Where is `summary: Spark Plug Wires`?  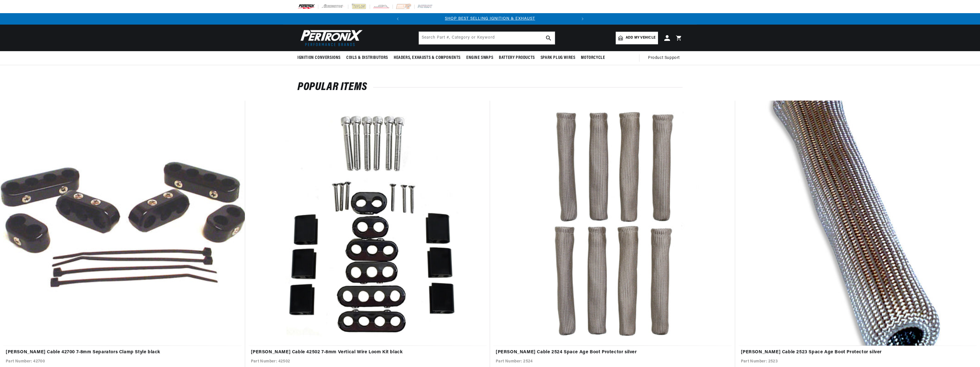
summary: Spark Plug Wires is located at coordinates (558, 58).